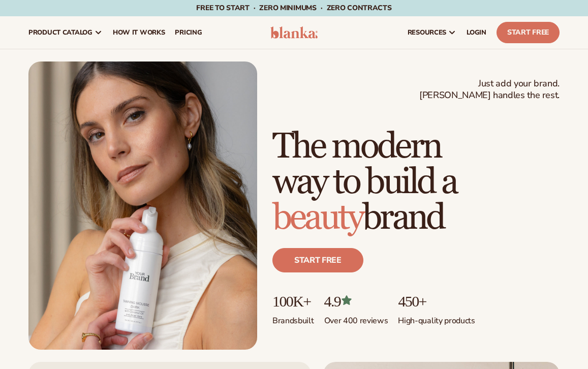  I want to click on a: product catalog, so click(65, 33).